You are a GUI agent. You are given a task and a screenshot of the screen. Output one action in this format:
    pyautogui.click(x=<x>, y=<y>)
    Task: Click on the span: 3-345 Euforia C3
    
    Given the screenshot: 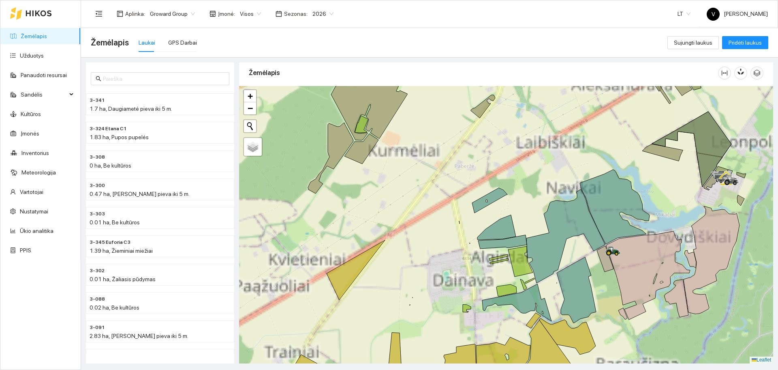 What is the action you would take?
    pyautogui.click(x=110, y=242)
    